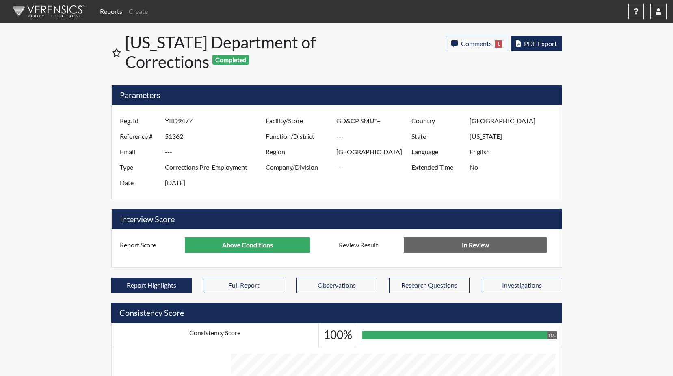  What do you see at coordinates (536, 43) in the screenshot?
I see `button: PDF Export` at bounding box center [536, 43].